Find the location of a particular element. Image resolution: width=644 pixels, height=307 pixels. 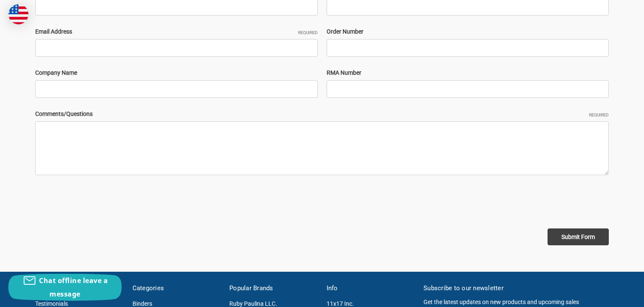

button: Chat offline leave a message is located at coordinates (65, 287).